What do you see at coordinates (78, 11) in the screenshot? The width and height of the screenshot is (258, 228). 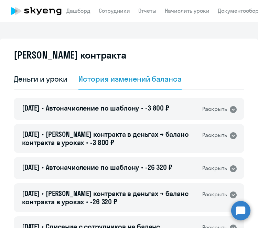 I see `a: Дашборд` at bounding box center [78, 11].